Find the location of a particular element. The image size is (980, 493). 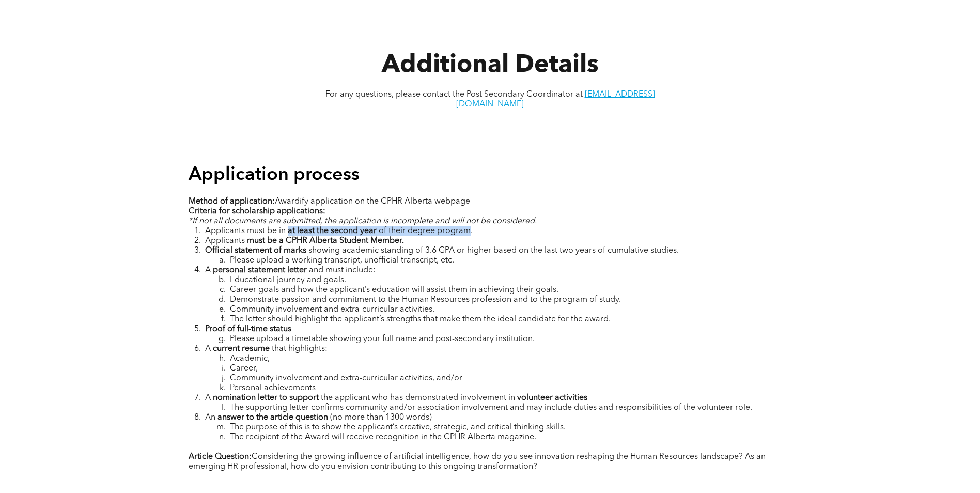

span: (no more than 1300 words) is located at coordinates (381, 417).